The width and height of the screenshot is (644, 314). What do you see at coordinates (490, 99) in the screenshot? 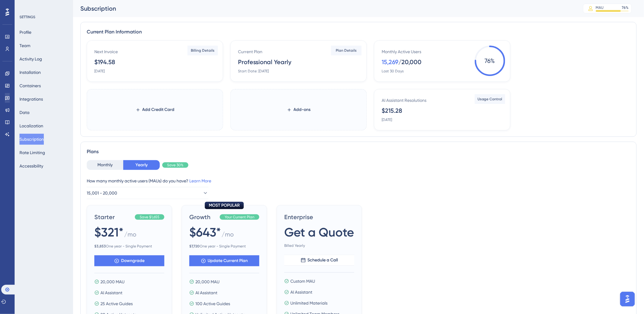
I see `button: Usage Control` at bounding box center [490, 99].